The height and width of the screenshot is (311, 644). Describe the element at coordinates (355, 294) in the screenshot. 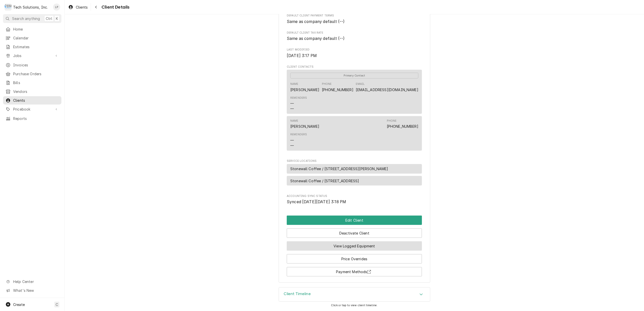

I see `div: Accordion Header` at that location.